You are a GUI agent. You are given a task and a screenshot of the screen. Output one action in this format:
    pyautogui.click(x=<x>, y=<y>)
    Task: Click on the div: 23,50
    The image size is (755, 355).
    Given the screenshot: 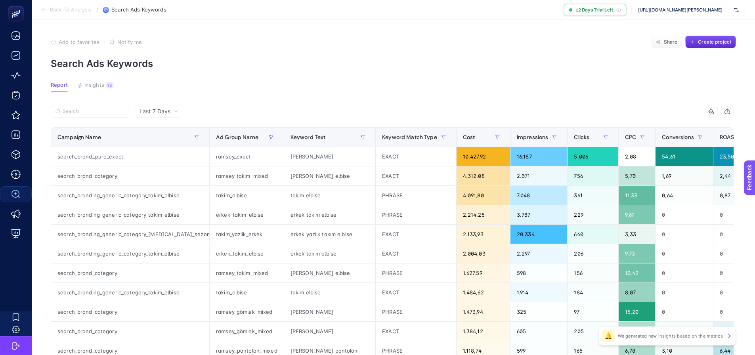 What is the action you would take?
    pyautogui.click(x=733, y=157)
    